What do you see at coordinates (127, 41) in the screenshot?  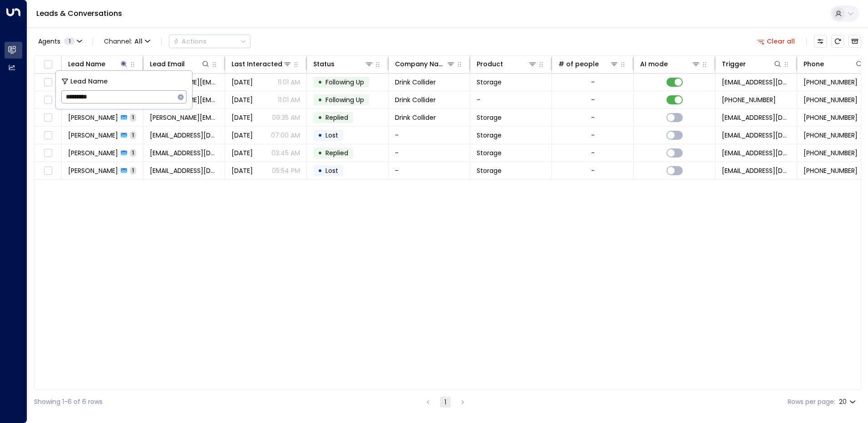 I see `span: Channel:` at bounding box center [127, 41].